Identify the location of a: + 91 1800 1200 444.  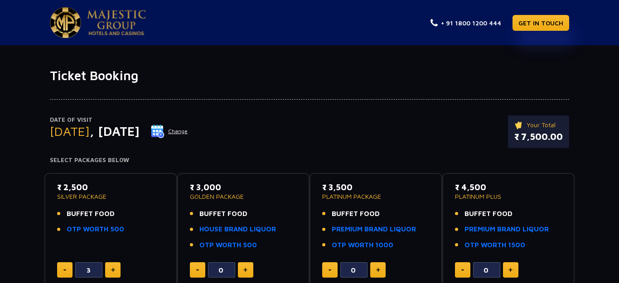
(466, 23).